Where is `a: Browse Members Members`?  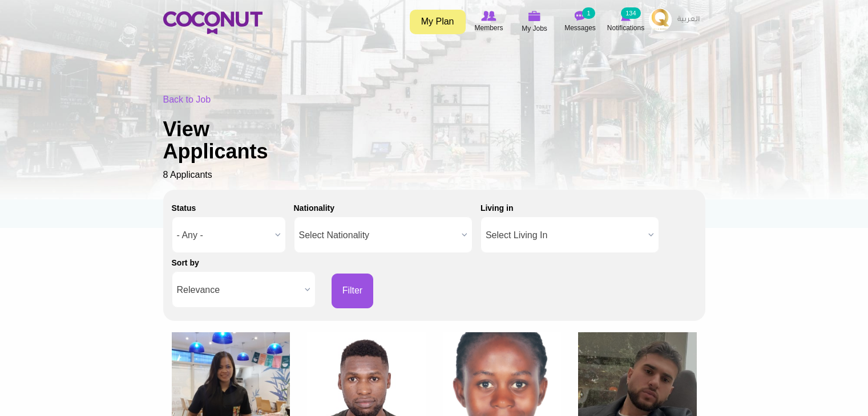
a: Browse Members Members is located at coordinates (489, 21).